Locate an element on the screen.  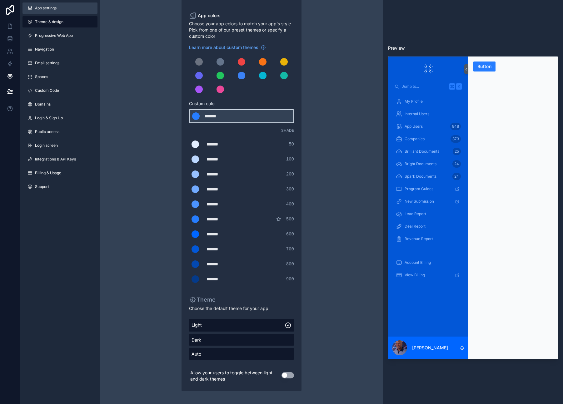
span: View Billing is located at coordinates (414, 275).